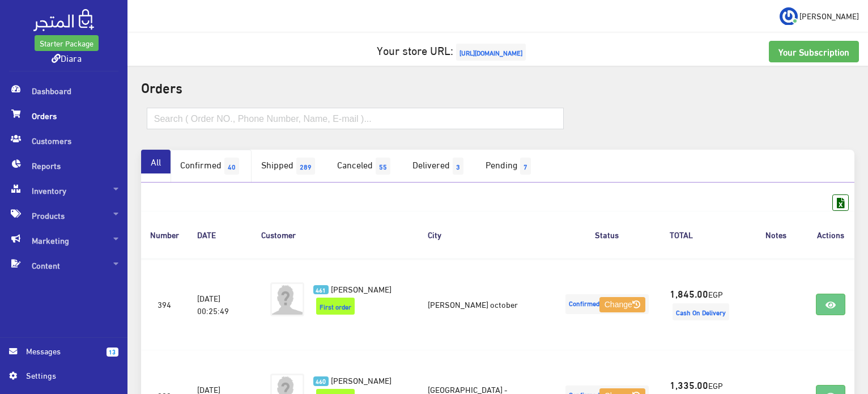 The width and height of the screenshot is (868, 394). I want to click on a: Delivered3, so click(439, 166).